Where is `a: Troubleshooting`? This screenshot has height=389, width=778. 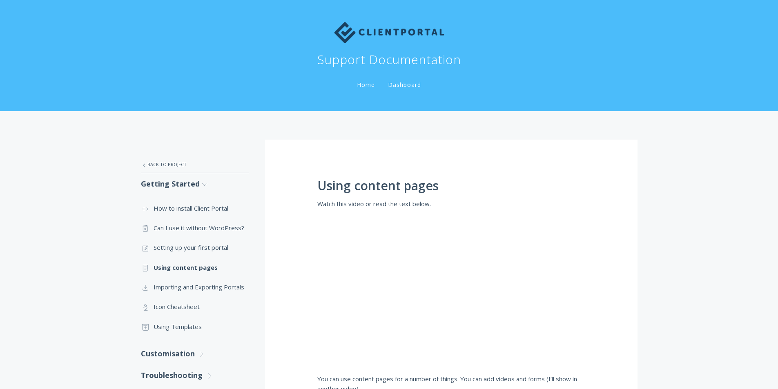 a: Troubleshooting is located at coordinates (195, 375).